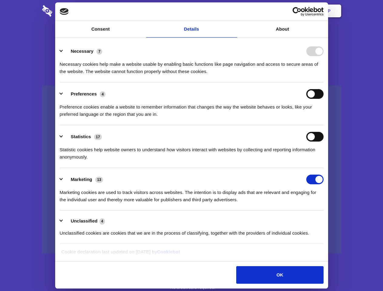  Describe the element at coordinates (99, 180) in the screenshot. I see `span: 13` at that location.